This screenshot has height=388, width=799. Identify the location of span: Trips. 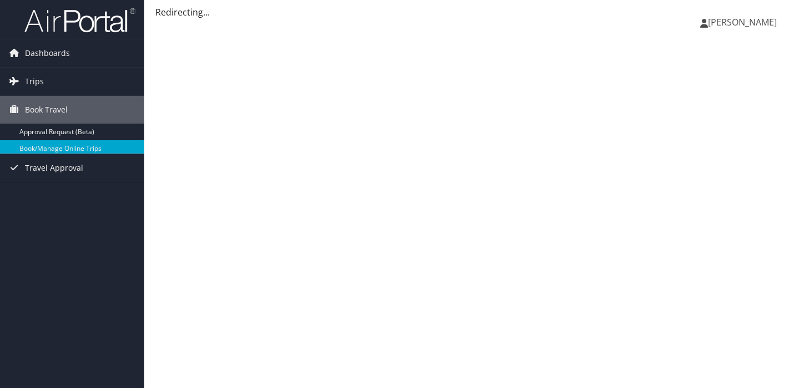
(34, 82).